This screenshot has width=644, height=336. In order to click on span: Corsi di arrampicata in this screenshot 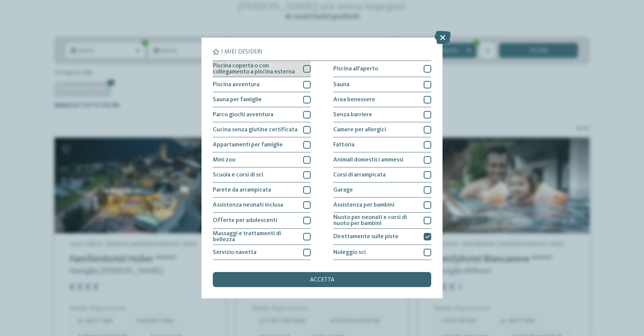, I will do `click(359, 175)`.